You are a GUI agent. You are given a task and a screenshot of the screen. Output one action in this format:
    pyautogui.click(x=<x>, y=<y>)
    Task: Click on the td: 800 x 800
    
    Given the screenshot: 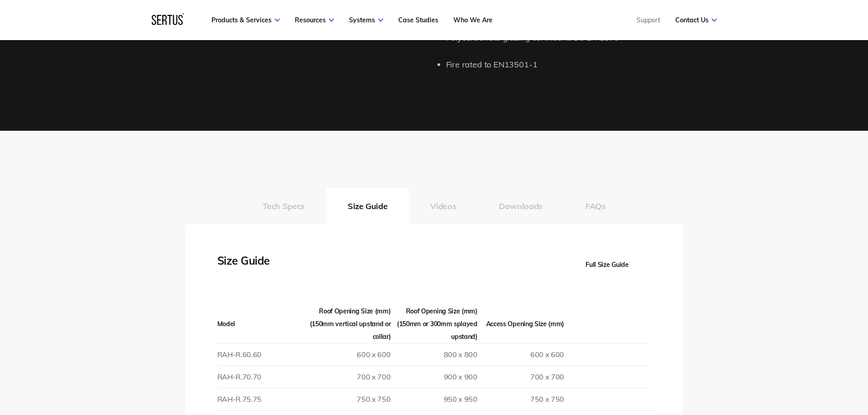 What is the action you would take?
    pyautogui.click(x=434, y=354)
    